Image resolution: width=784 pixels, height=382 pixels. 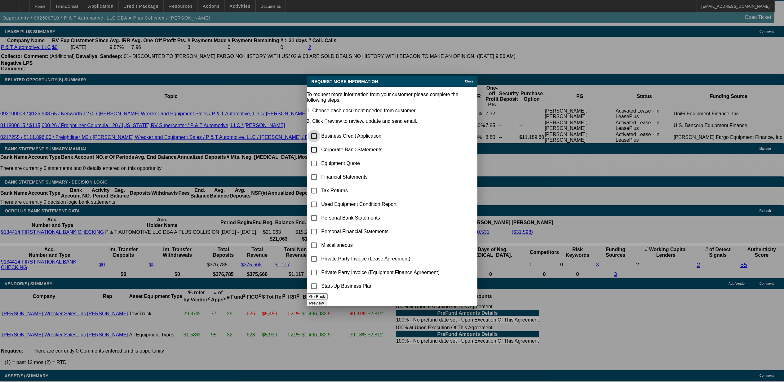 What do you see at coordinates (381, 218) in the screenshot?
I see `td: Personal Bank Statements` at bounding box center [381, 218].